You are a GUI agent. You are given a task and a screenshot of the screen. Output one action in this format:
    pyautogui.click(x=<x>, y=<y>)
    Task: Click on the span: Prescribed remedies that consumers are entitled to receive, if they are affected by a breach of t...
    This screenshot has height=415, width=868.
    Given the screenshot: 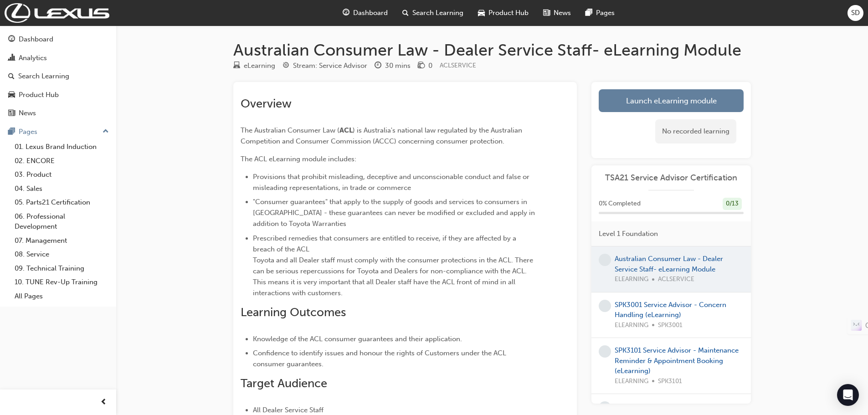 What is the action you would take?
    pyautogui.click(x=394, y=266)
    